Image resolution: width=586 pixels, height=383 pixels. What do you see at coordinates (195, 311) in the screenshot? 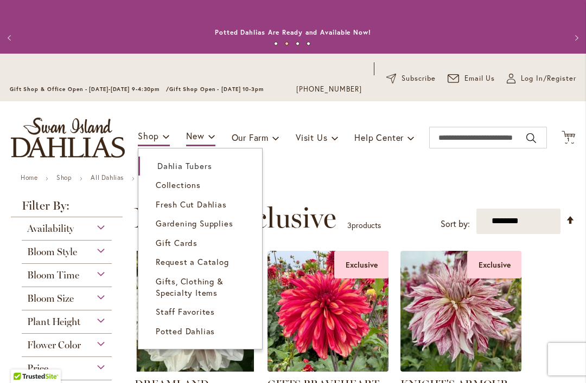
I see `img: DREAMLAND` at bounding box center [195, 311].